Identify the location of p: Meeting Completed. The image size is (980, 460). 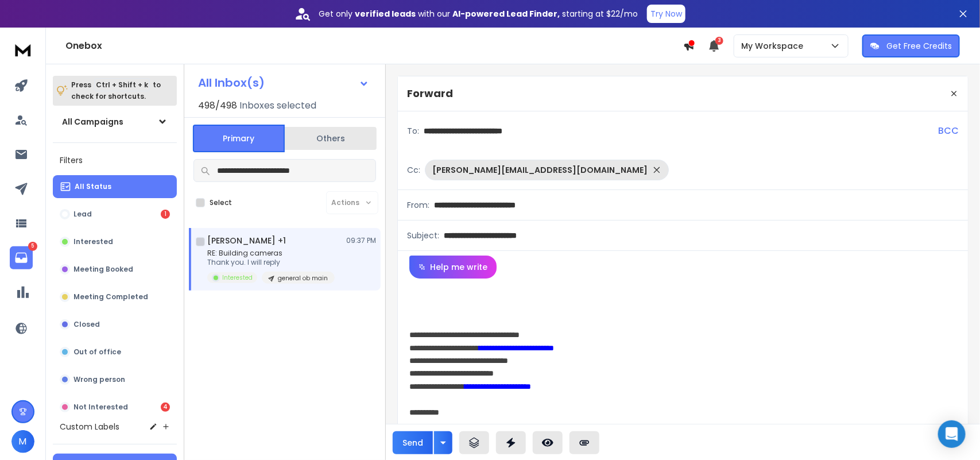
(111, 297).